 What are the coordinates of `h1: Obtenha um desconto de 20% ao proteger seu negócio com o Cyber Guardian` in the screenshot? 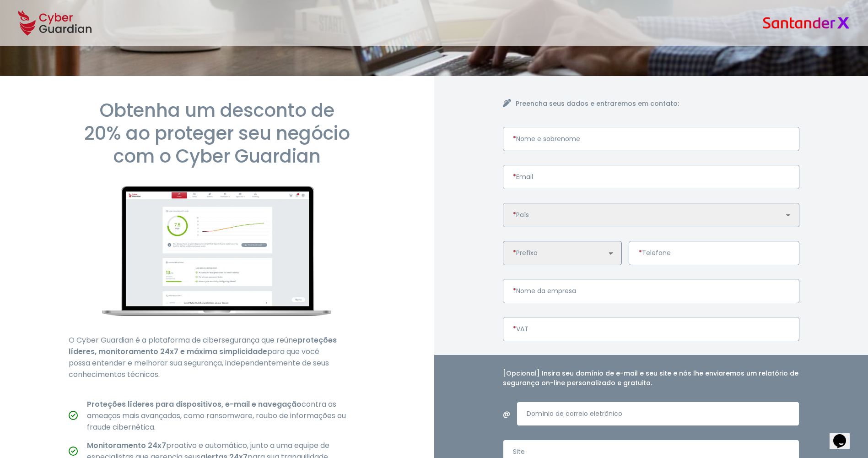 It's located at (217, 133).